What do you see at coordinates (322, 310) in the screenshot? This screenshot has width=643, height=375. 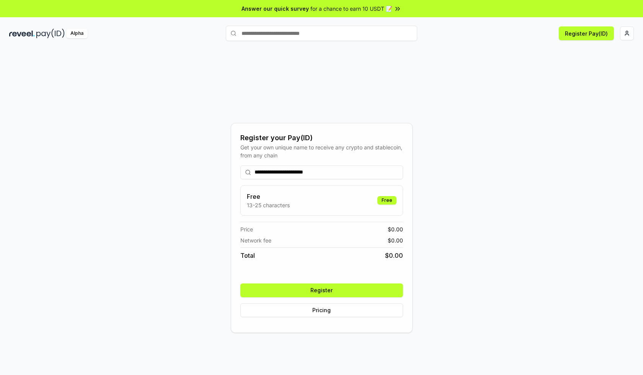 I see `button: Pricing` at bounding box center [322, 310].